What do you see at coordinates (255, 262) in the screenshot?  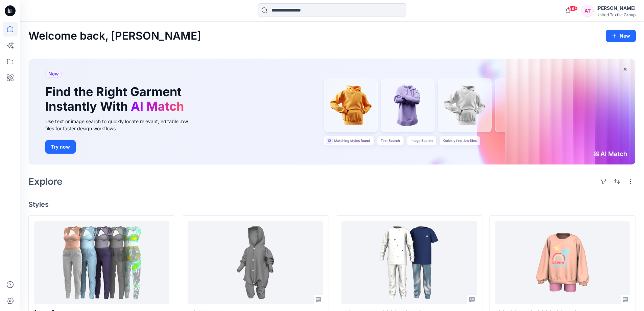 I see `a: NOSTE4755_AT` at bounding box center [255, 262].